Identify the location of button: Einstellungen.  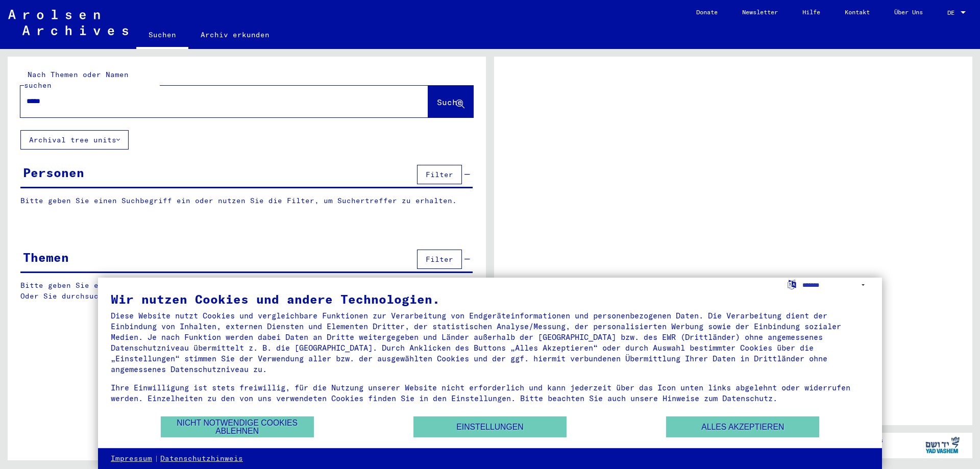
(490, 427).